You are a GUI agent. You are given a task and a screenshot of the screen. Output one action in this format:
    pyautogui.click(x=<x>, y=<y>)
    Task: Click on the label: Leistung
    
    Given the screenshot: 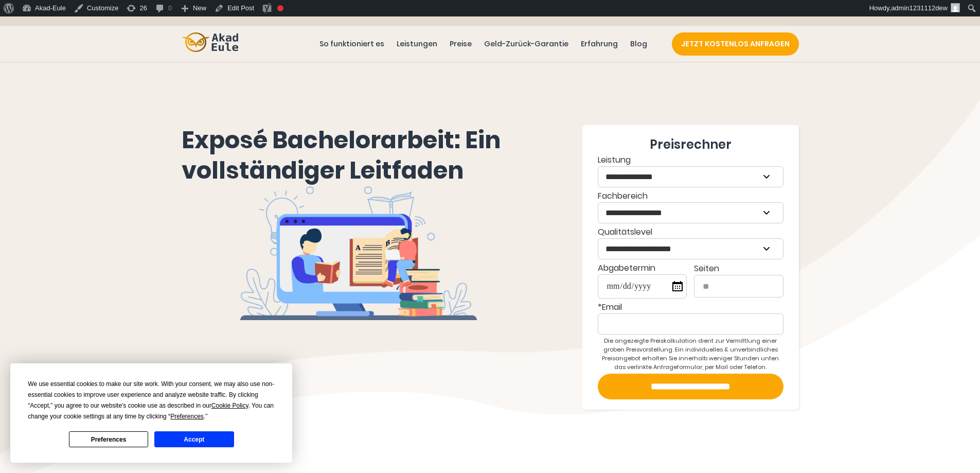 What is the action you would take?
    pyautogui.click(x=690, y=170)
    